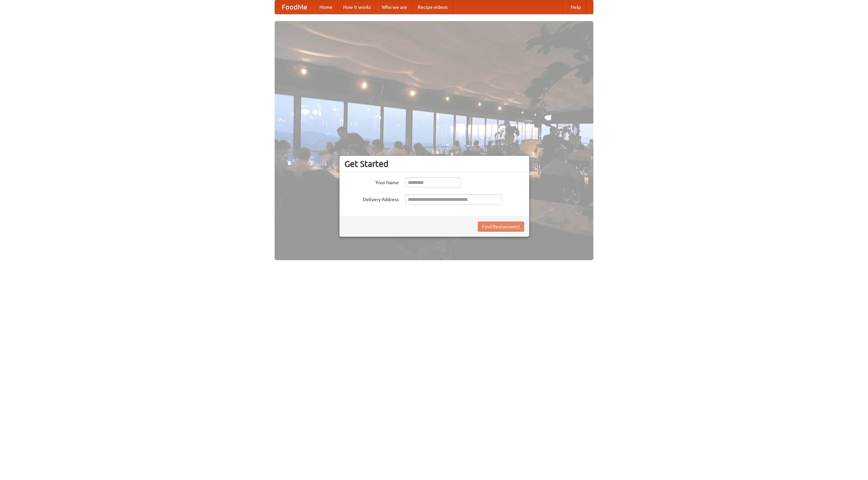 The width and height of the screenshot is (868, 480). Describe the element at coordinates (501, 227) in the screenshot. I see `button: Find Restaurants!` at that location.